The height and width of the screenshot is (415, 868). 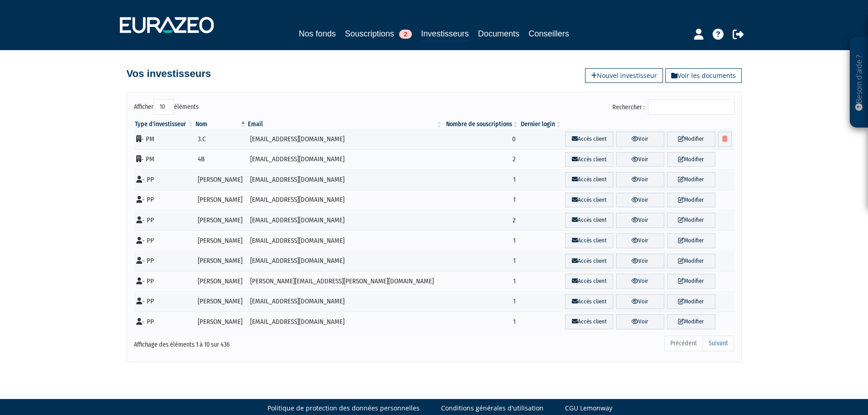 What do you see at coordinates (859, 82) in the screenshot?
I see `p: Besoin d'aide ?` at bounding box center [859, 82].